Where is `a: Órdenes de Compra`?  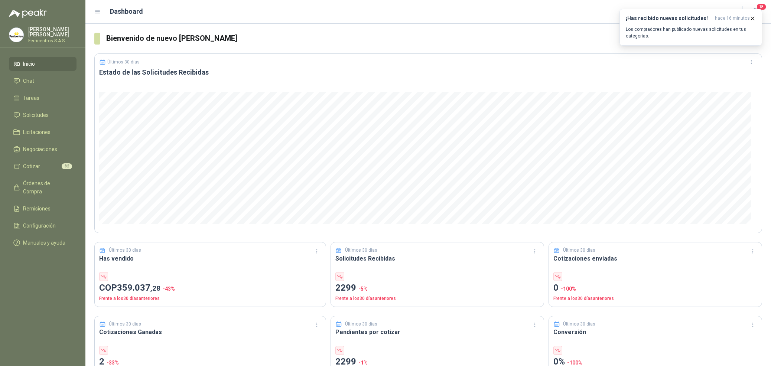 a: Órdenes de Compra is located at coordinates (43, 188).